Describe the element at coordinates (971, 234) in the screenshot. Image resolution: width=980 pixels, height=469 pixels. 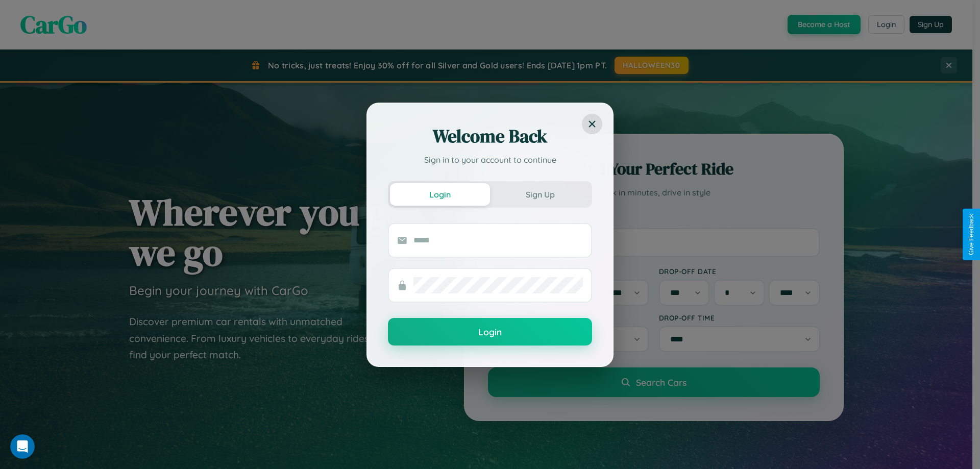
I see `div: Give Feedback` at that location.